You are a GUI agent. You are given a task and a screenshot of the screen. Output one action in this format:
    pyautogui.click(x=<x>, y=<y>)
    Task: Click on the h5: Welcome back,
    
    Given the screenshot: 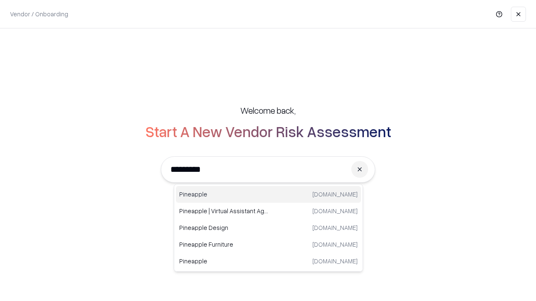 What is the action you would take?
    pyautogui.click(x=268, y=111)
    